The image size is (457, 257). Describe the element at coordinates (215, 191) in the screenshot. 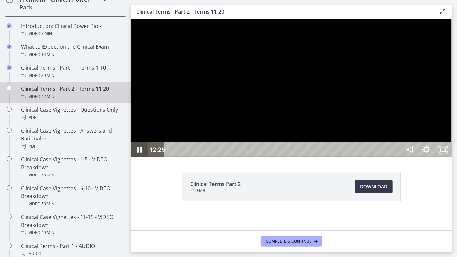

I see `span: 2.99 MB` at that location.